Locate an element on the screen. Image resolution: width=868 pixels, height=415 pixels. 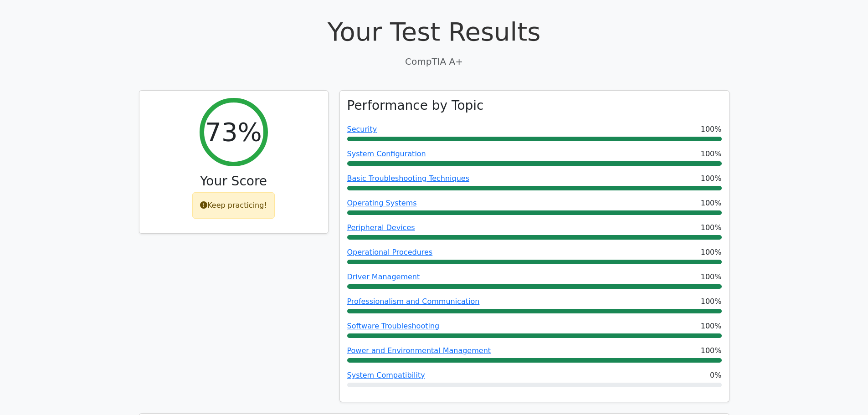
a: Basic Troubleshooting Techniques is located at coordinates (408, 178).